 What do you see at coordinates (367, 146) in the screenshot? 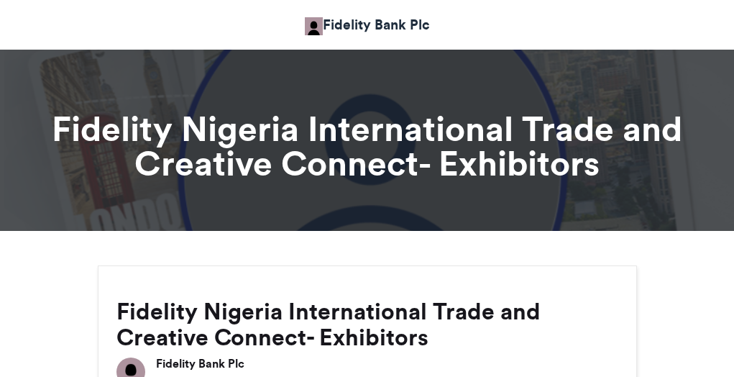
I see `h1: Fidelity Nigeria International Trade and Creative Connect- Exhibitors` at bounding box center [367, 146].